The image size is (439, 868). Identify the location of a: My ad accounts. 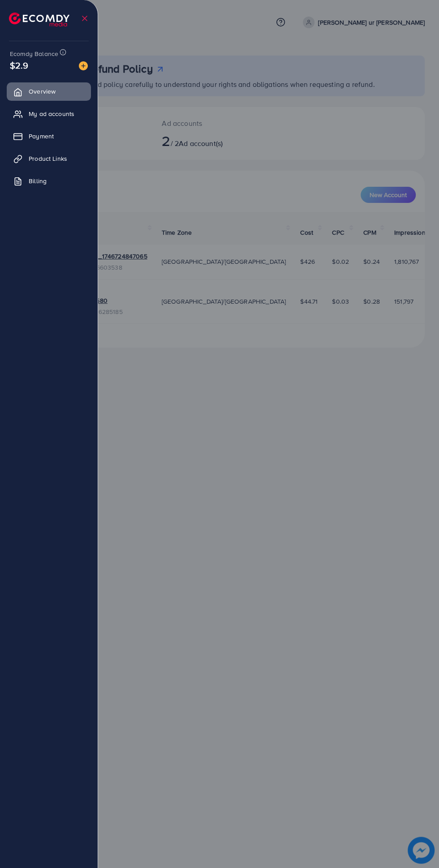
(49, 114).